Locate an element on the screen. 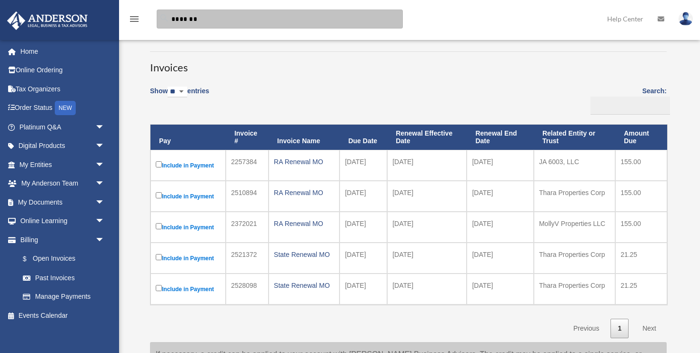  a: Tax Organizers is located at coordinates (63, 89).